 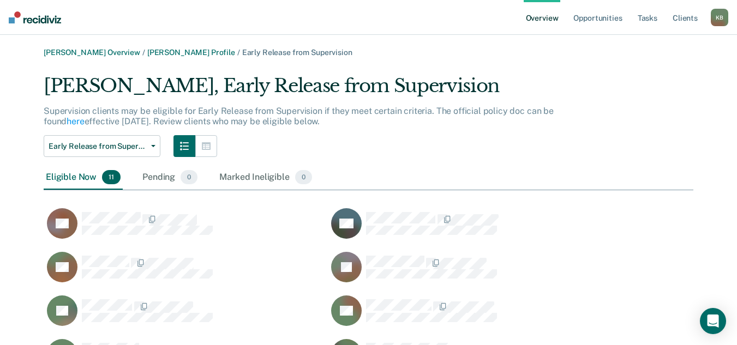 What do you see at coordinates (720, 17) in the screenshot?
I see `div: K B` at bounding box center [720, 17].